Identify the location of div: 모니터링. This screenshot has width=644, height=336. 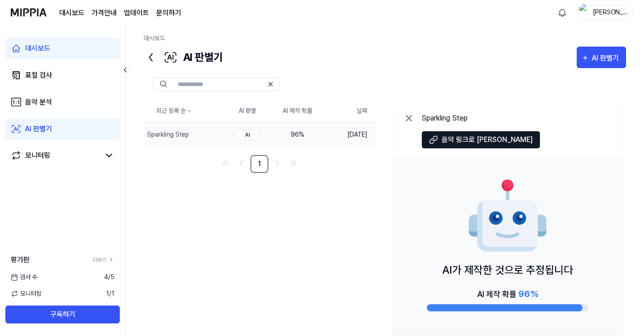
(38, 155).